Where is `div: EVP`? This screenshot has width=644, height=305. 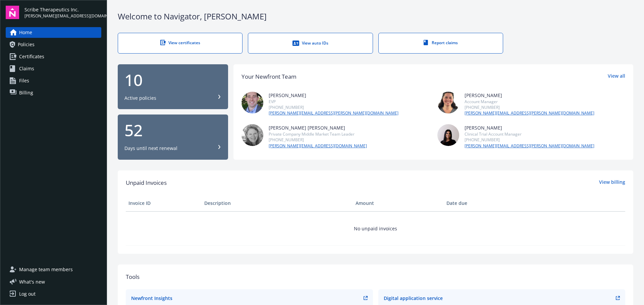
div: EVP is located at coordinates (333, 102).